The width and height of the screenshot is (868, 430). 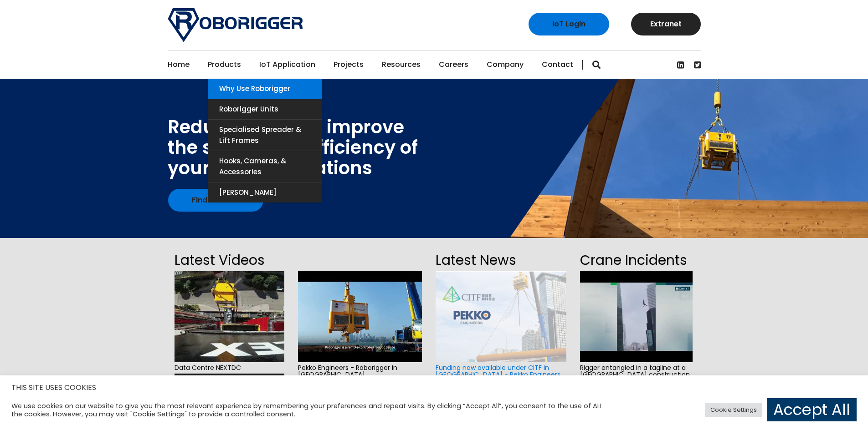 What do you see at coordinates (812, 410) in the screenshot?
I see `a: Accept All` at bounding box center [812, 410].